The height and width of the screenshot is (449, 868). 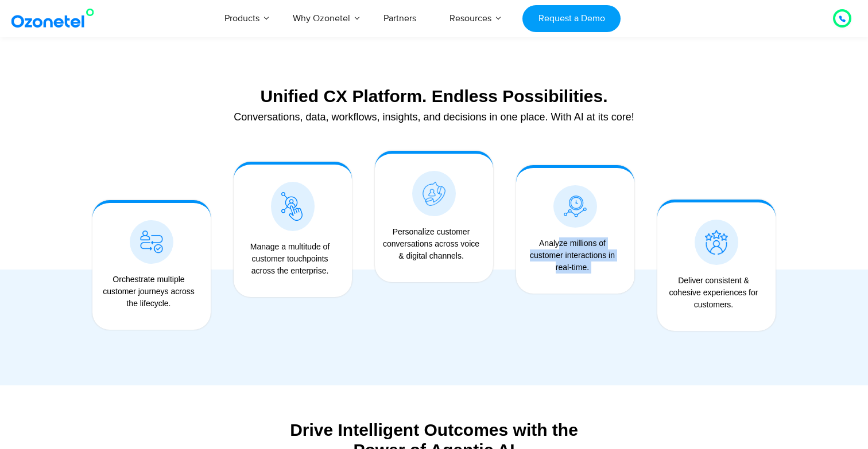 What do you see at coordinates (434, 117) in the screenshot?
I see `div: Conversations, data, workflows, insights, and decisions in one place. With AI at its core!` at bounding box center [434, 117].